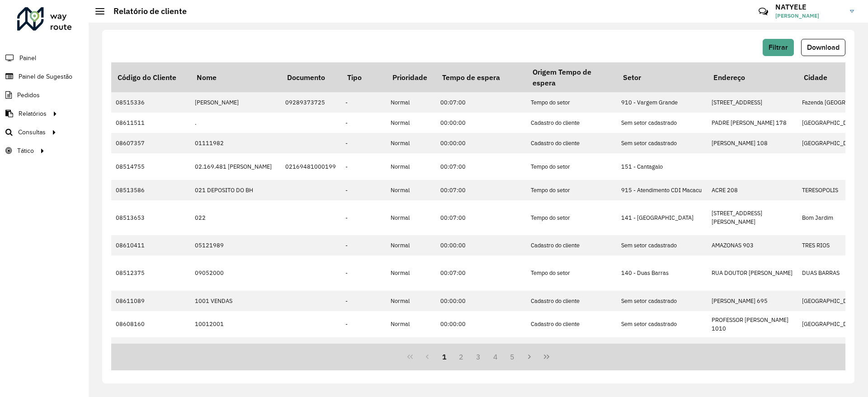 This screenshot has height=397, width=868. What do you see at coordinates (150, 273) in the screenshot?
I see `td: 08512375` at bounding box center [150, 273].